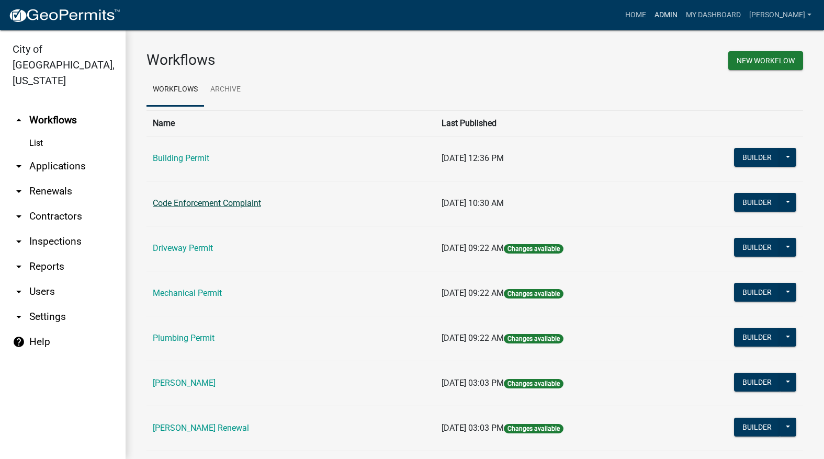 The height and width of the screenshot is (459, 824). Describe the element at coordinates (225, 90) in the screenshot. I see `a: Archive` at that location.